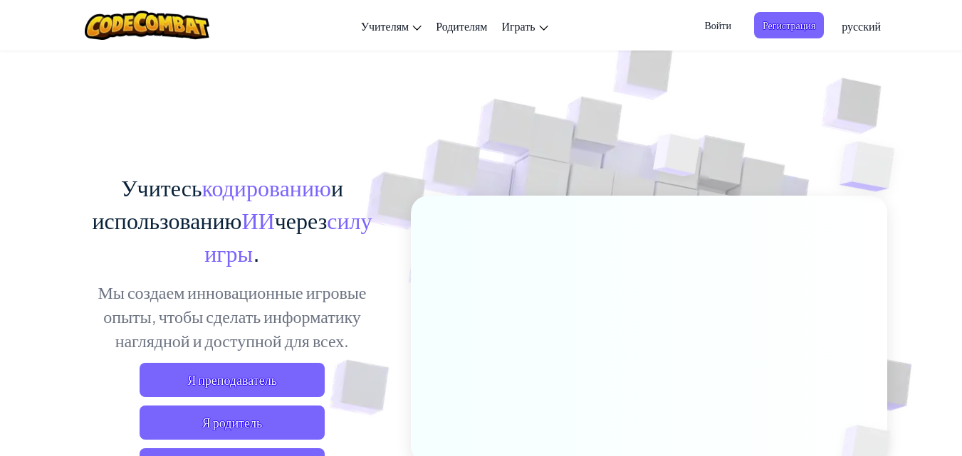 The image size is (962, 456). What do you see at coordinates (861, 26) in the screenshot?
I see `a: русский` at bounding box center [861, 26].